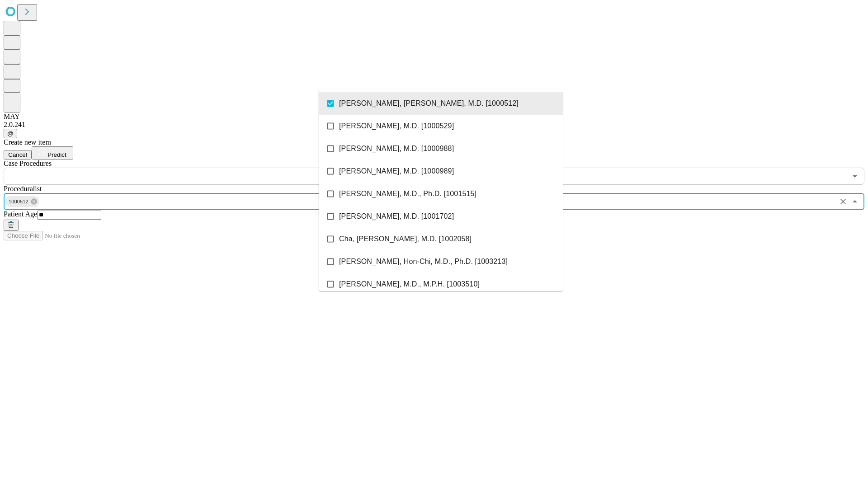  Describe the element at coordinates (17, 154) in the screenshot. I see `button: Cancel` at that location.